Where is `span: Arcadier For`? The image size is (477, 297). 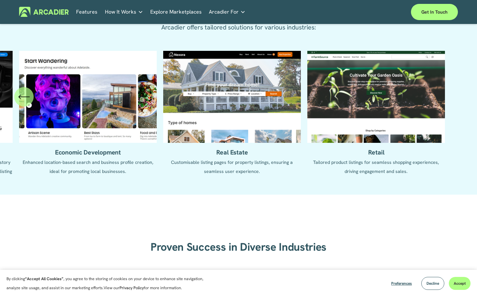
span: Arcadier For is located at coordinates (224, 12).